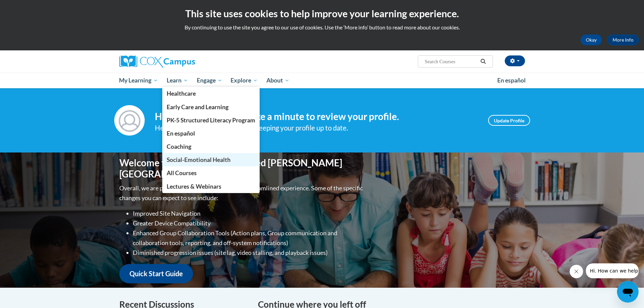 The image size is (644, 308). What do you see at coordinates (322, 14) in the screenshot?
I see `h2: This site uses cookies to help improve your learning experience.` at bounding box center [322, 14].